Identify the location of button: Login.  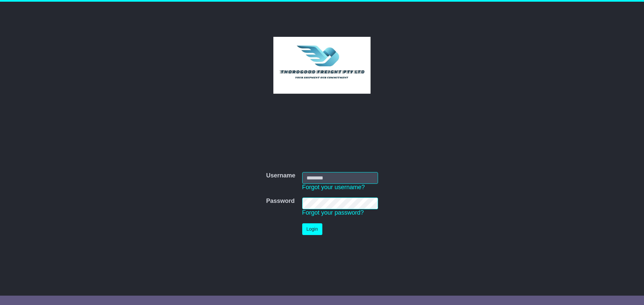
(312, 229).